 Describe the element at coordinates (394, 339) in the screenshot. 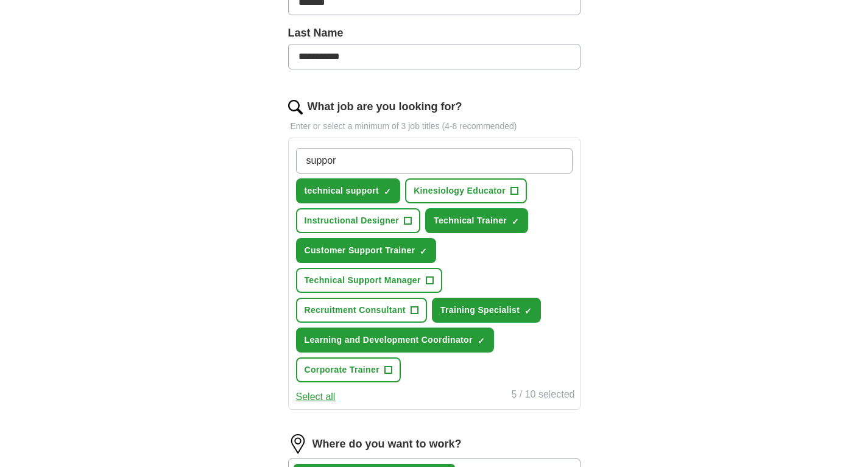

I see `button: Learning and Development Coordinator✓` at that location.